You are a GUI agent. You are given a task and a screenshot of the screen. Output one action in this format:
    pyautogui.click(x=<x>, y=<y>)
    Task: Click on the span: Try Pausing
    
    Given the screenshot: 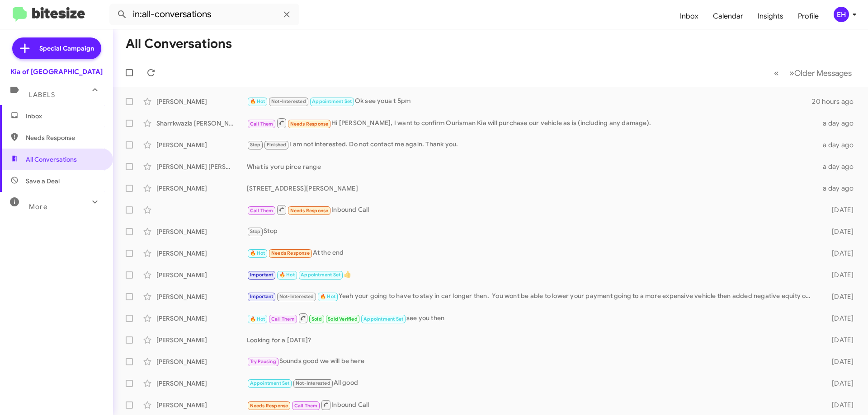 What is the action you would take?
    pyautogui.click(x=263, y=361)
    